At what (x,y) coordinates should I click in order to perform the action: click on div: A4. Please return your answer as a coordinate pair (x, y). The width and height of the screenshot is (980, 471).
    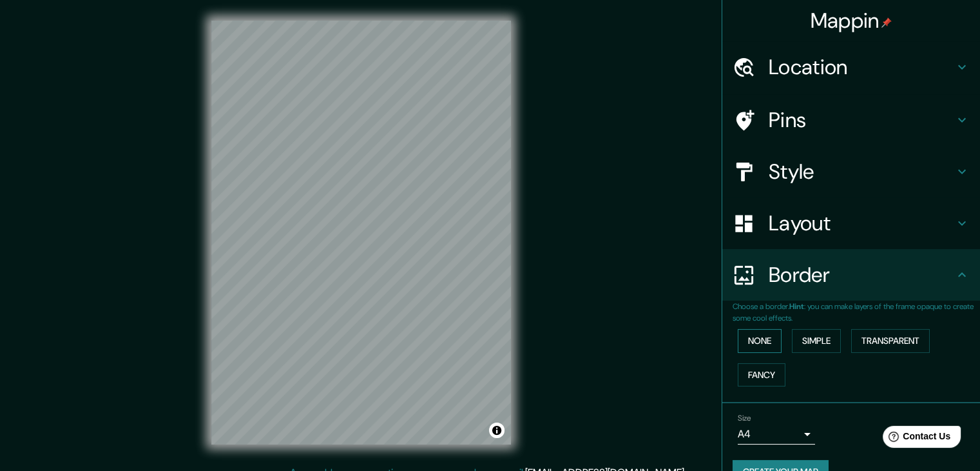
    Looking at the image, I should click on (777, 434).